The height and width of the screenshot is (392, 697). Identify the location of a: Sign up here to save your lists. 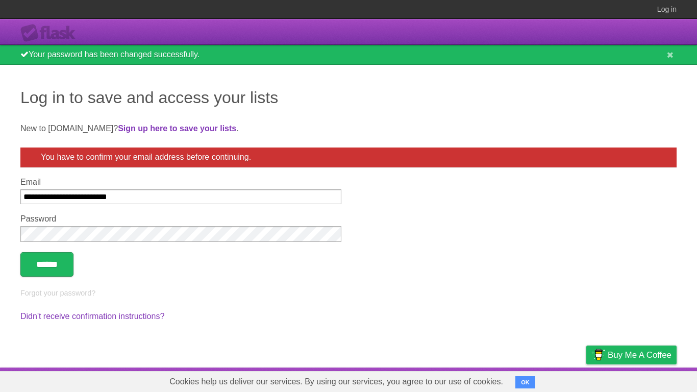
(177, 128).